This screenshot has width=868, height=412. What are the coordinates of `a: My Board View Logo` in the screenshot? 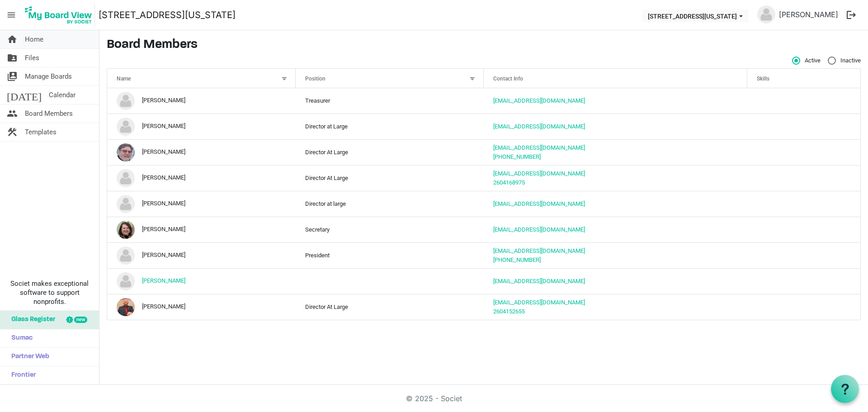 It's located at (60, 15).